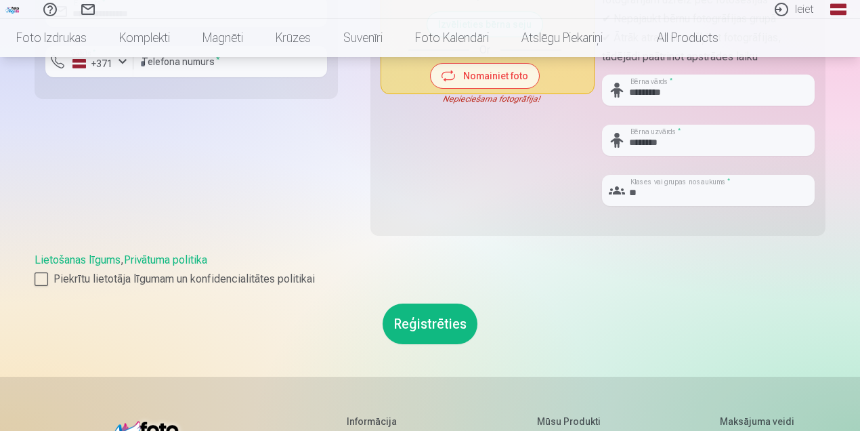 The image size is (860, 431). What do you see at coordinates (77, 259) in the screenshot?
I see `a: Lietošanas līgums` at bounding box center [77, 259].